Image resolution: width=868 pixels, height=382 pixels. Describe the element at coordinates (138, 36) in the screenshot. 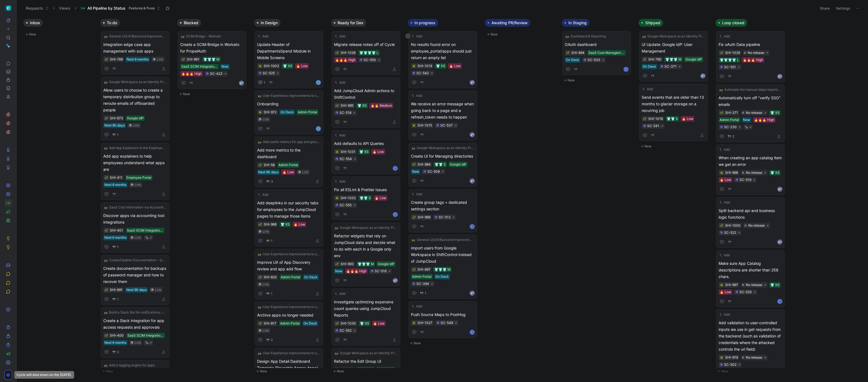

I see `span: General UI/UX/Backend Improvements` at that location.